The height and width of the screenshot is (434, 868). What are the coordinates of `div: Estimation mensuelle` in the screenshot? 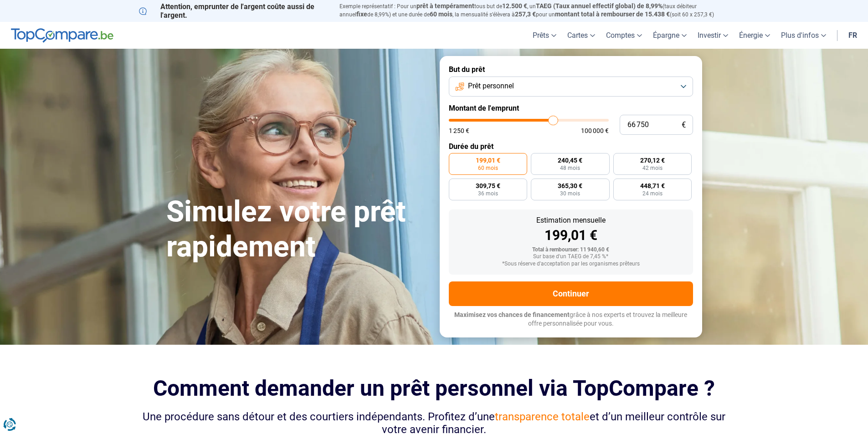 It's located at (571, 221).